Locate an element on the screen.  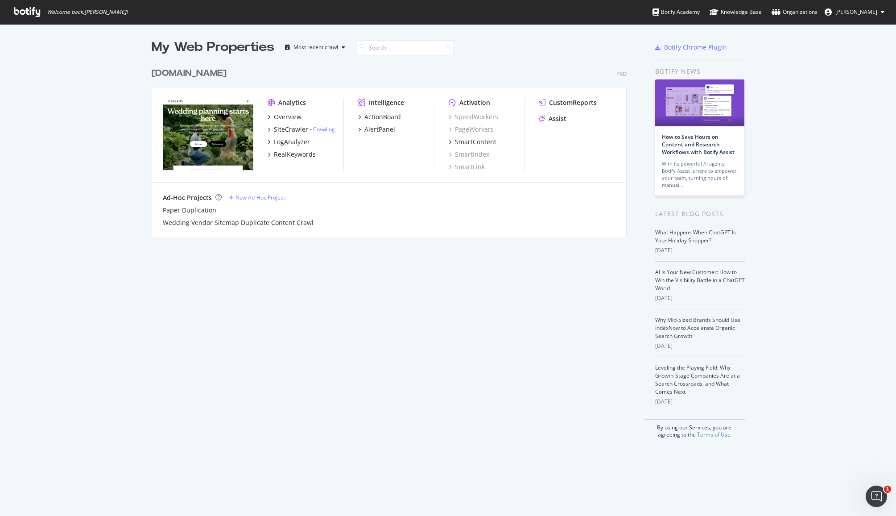
a: SmartIndex is located at coordinates (469, 154).